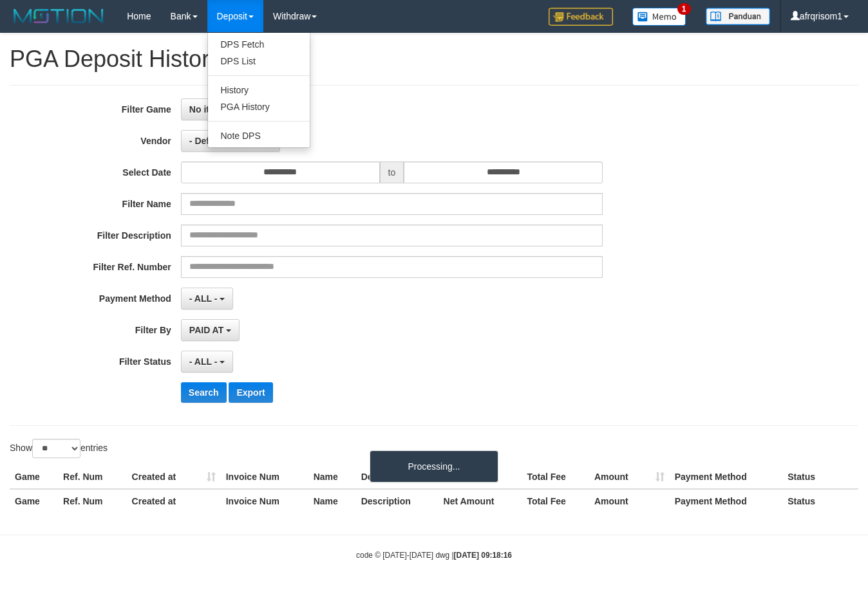 The image size is (868, 599). Describe the element at coordinates (210, 330) in the screenshot. I see `button: PAID AT` at that location.